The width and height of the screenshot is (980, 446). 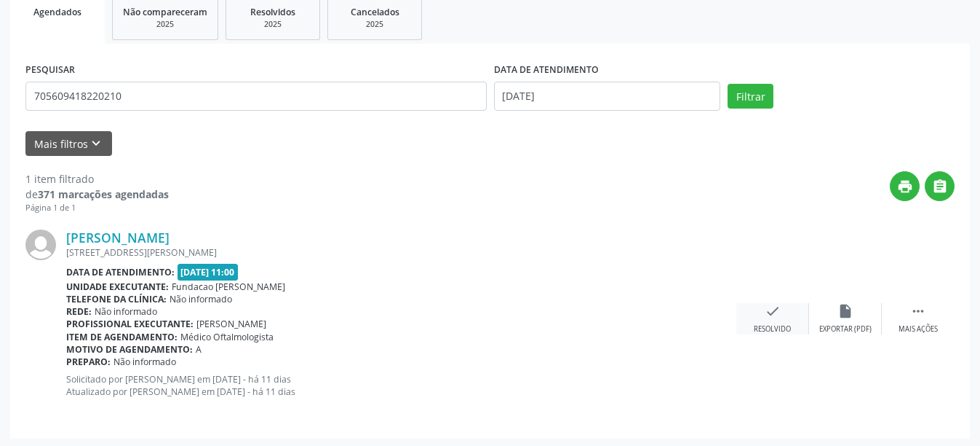 What do you see at coordinates (750, 96) in the screenshot?
I see `button: Filtrar` at bounding box center [750, 96].